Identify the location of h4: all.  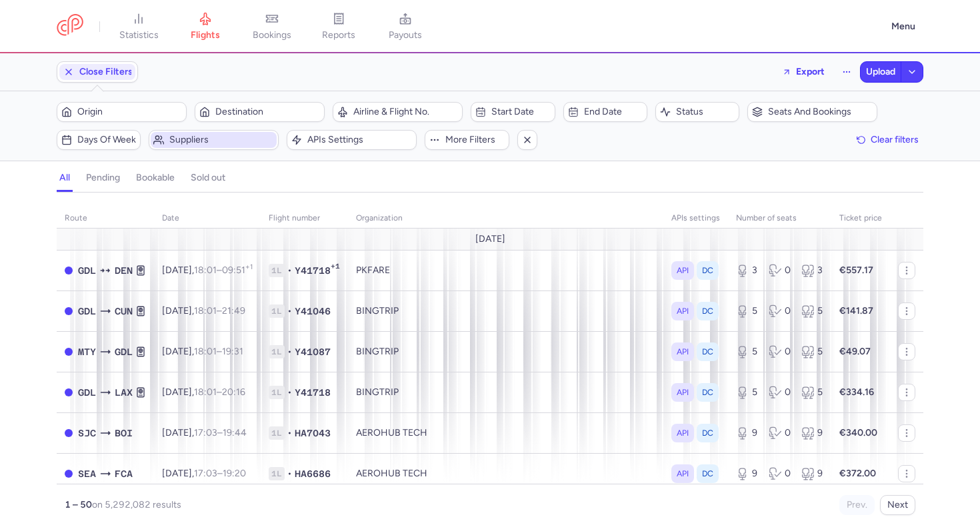
(65, 178).